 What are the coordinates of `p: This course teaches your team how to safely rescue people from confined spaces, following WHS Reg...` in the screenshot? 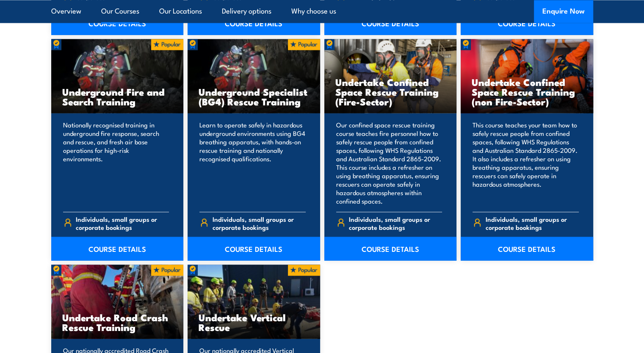 It's located at (525, 162).